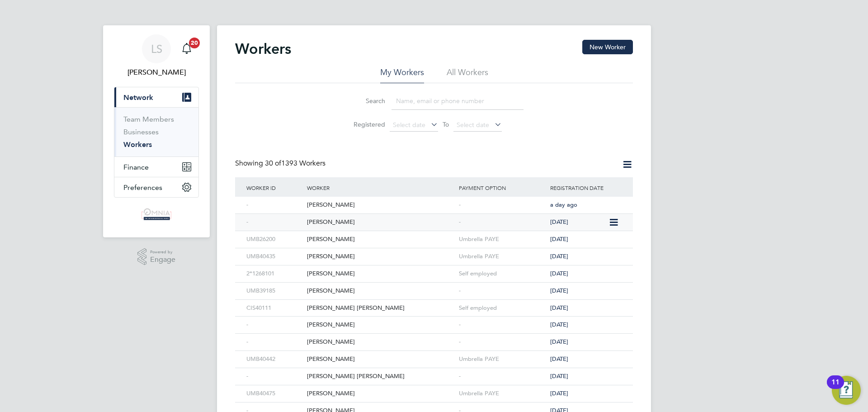 The width and height of the screenshot is (868, 412). Describe the element at coordinates (143, 187) in the screenshot. I see `span: Preferences` at that location.